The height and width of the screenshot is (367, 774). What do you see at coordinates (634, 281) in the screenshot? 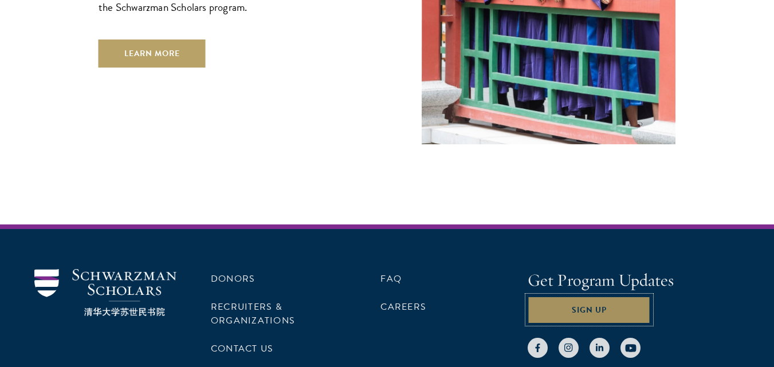
I see `h4: Get Program Updates` at bounding box center [634, 281].